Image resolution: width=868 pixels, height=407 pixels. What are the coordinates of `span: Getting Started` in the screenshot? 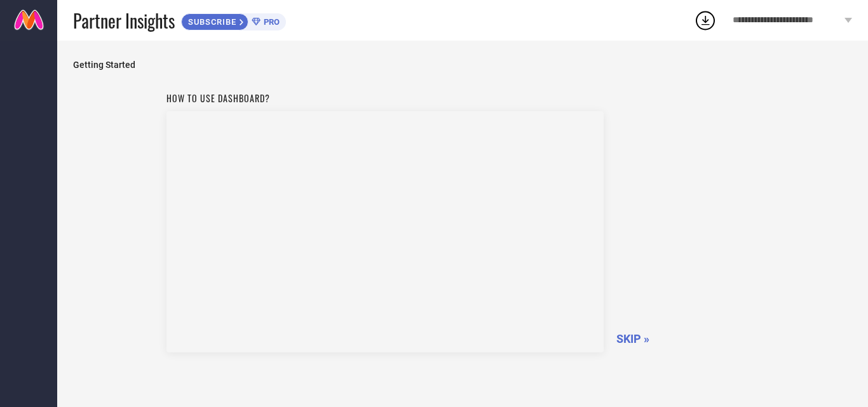 It's located at (463, 65).